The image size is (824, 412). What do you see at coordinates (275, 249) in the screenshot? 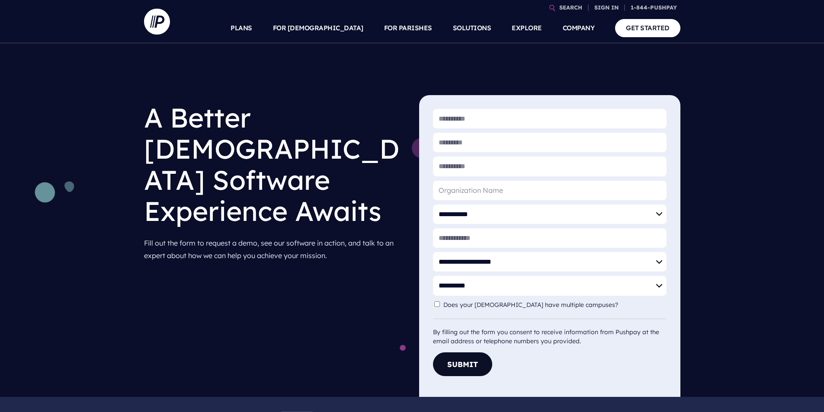
I see `p: Fill out the form to request a demo, see our software in action, and talk to an expert about how ...` at bounding box center [275, 249].